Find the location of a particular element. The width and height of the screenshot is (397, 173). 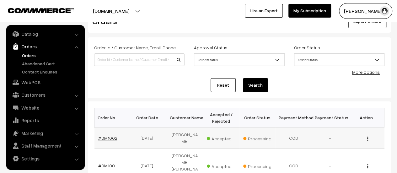

a: Marketing is located at coordinates (45, 133).